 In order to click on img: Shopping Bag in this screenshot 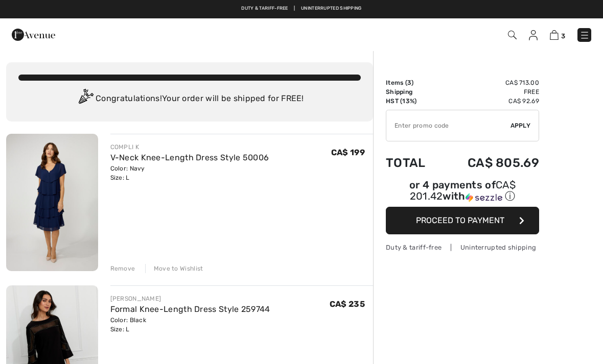, I will do `click(554, 35)`.